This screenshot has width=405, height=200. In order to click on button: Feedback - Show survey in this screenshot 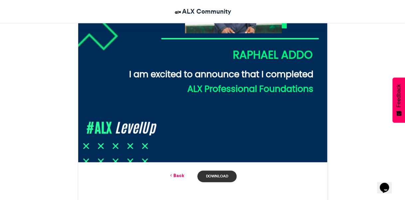, I will do `click(399, 100)`.